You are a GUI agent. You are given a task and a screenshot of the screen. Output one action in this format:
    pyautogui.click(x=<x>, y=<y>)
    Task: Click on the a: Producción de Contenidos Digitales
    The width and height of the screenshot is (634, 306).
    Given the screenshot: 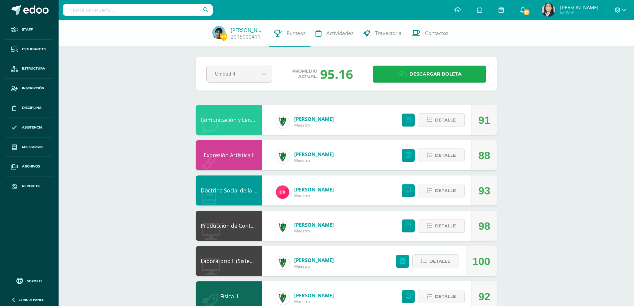 What is the action you would take?
    pyautogui.click(x=246, y=226)
    